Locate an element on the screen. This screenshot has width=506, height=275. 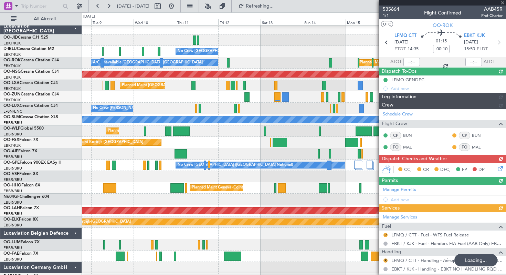
a: OO-LUMFalcon 7X is located at coordinates (21, 242).